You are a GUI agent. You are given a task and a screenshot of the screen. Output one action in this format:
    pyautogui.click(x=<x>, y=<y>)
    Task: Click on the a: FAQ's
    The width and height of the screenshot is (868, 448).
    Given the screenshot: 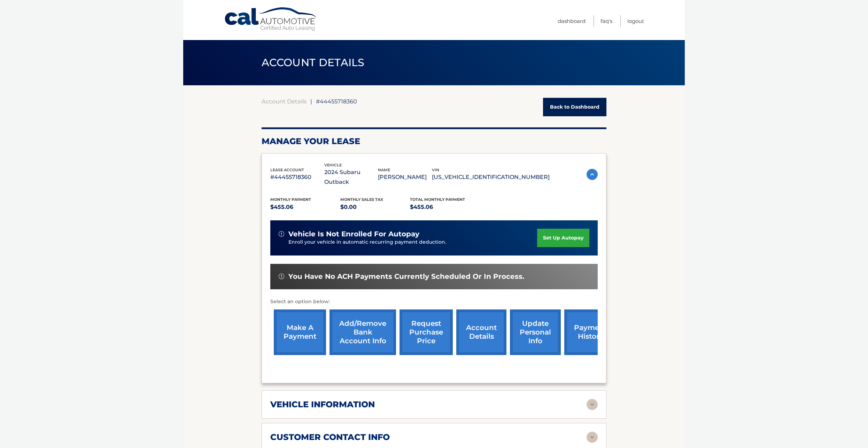 What is the action you would take?
    pyautogui.click(x=607, y=21)
    